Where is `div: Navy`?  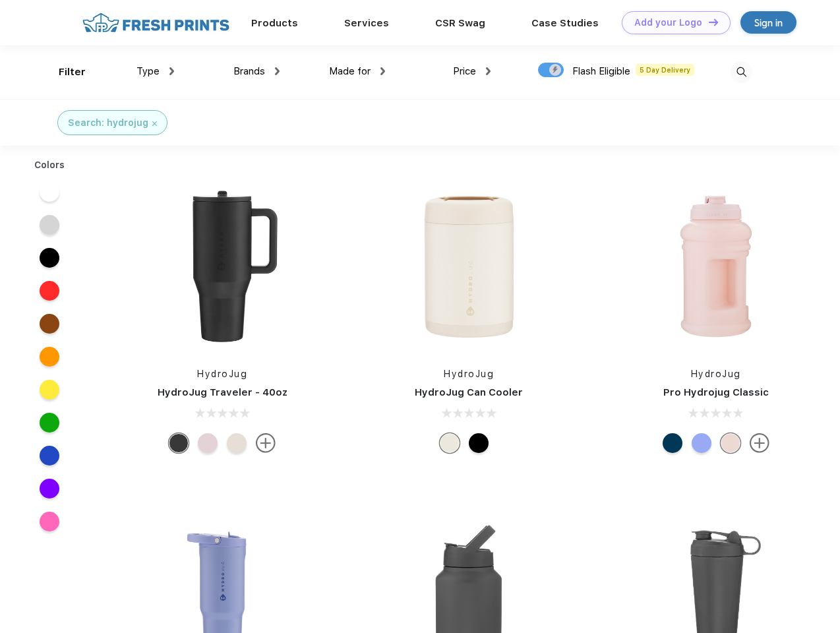
div: Navy is located at coordinates (672, 443).